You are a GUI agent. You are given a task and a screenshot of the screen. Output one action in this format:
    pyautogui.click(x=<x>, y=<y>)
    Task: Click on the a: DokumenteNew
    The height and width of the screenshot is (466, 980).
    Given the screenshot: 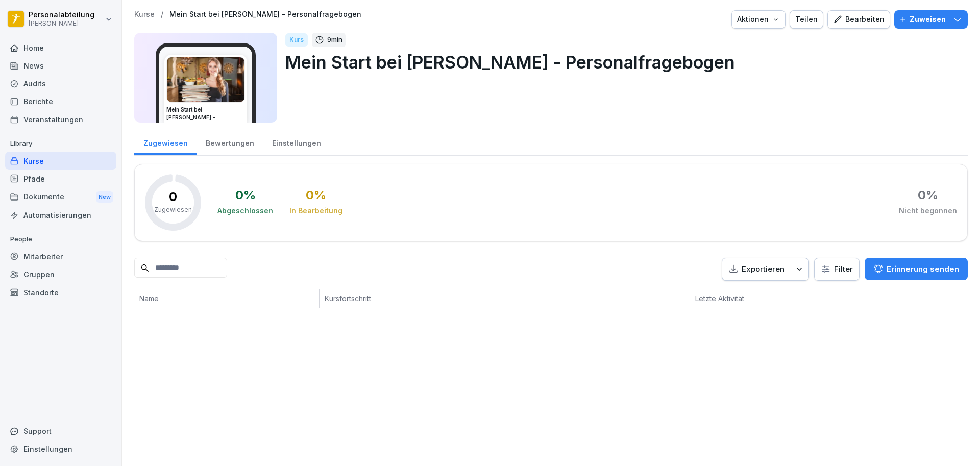 What is the action you would take?
    pyautogui.click(x=61, y=197)
    